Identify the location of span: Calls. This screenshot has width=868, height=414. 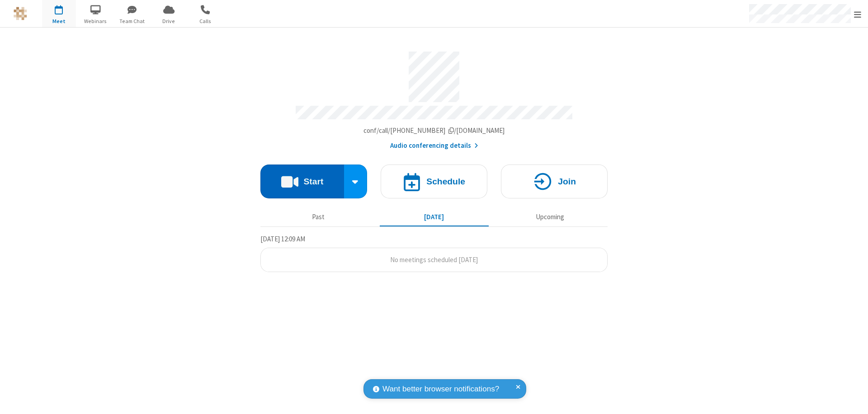
(205, 21).